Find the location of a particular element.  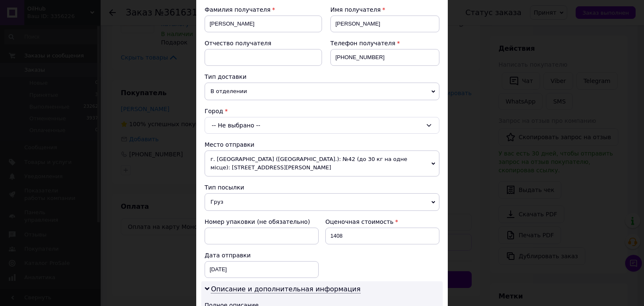

input: +380 is located at coordinates (385, 57).